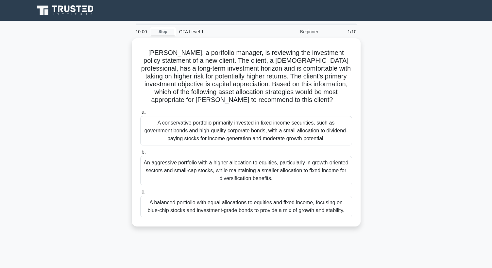 The image size is (492, 268). I want to click on div: A conservative portfolio primarily invested in fixed income securities, such as government bonds ..., so click(246, 131).